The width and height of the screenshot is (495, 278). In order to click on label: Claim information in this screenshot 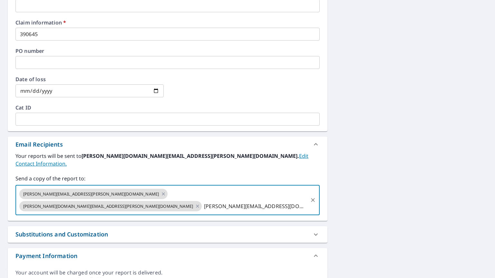, I will do `click(168, 23)`.